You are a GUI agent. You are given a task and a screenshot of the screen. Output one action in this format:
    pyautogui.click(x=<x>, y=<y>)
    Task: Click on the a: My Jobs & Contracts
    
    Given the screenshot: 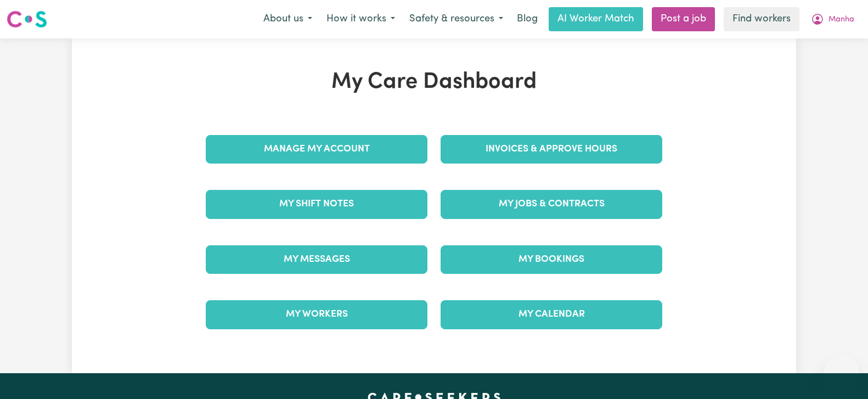 What is the action you would take?
    pyautogui.click(x=551, y=204)
    